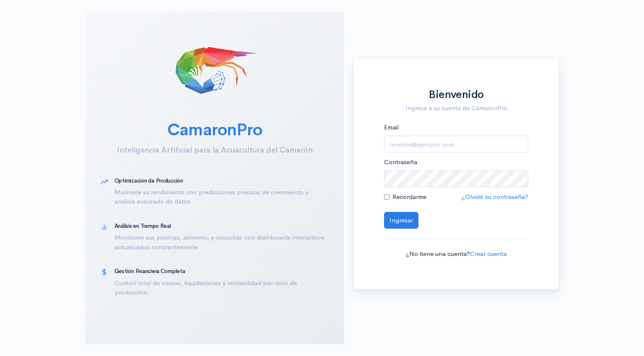 The image size is (644, 356). What do you see at coordinates (221, 226) in the screenshot?
I see `h5: Análisis en Tiempo Real` at bounding box center [221, 226].